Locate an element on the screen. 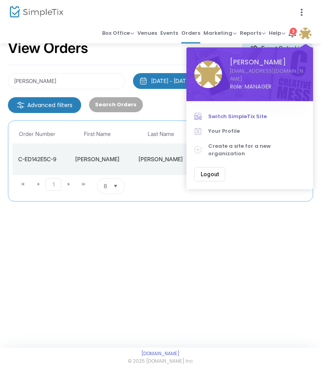 This screenshot has height=373, width=321. span: Logout is located at coordinates (210, 174).